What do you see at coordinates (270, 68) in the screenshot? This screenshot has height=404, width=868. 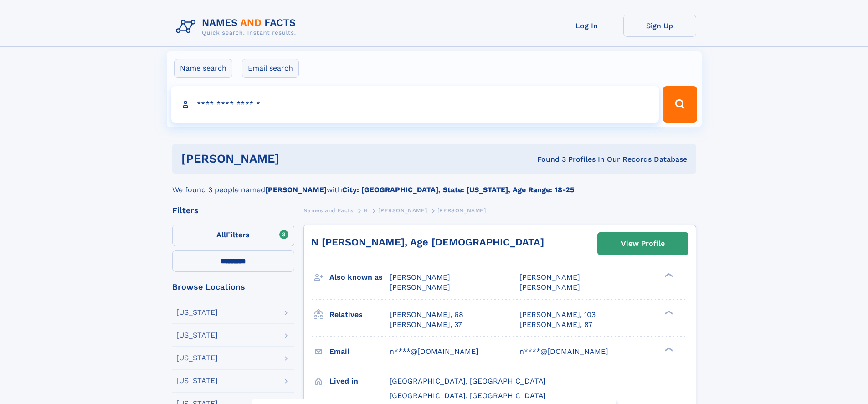 I see `label: Email search` at bounding box center [270, 68].